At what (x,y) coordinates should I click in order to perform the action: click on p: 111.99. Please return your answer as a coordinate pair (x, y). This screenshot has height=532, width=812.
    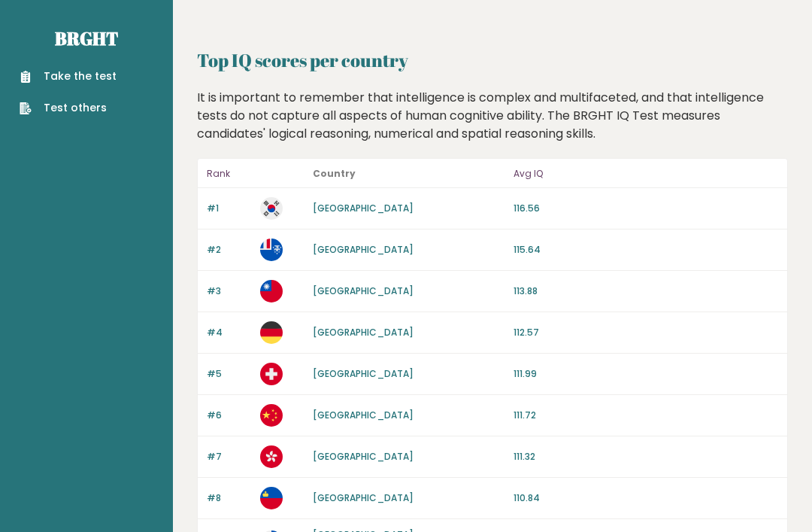
    Looking at the image, I should click on (646, 374).